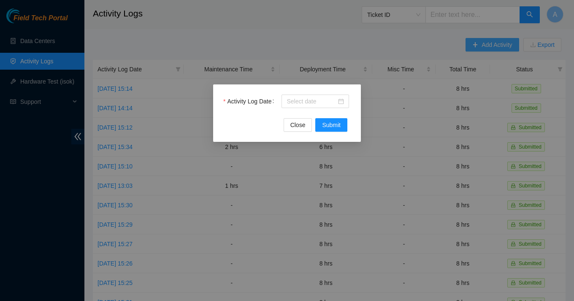 This screenshot has width=574, height=301. What do you see at coordinates (298, 125) in the screenshot?
I see `span: Close` at bounding box center [298, 125].